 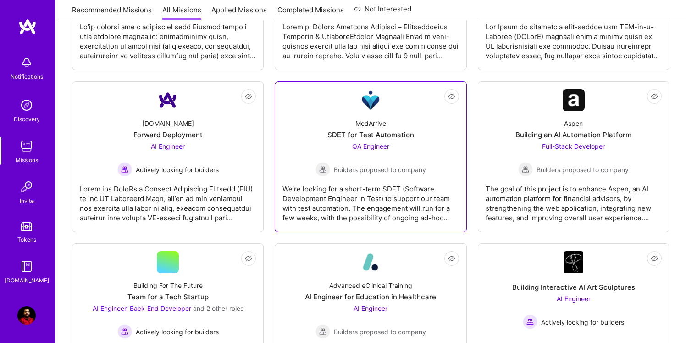 I want to click on span: AI Engineer, Back-End Developer, so click(x=142, y=308).